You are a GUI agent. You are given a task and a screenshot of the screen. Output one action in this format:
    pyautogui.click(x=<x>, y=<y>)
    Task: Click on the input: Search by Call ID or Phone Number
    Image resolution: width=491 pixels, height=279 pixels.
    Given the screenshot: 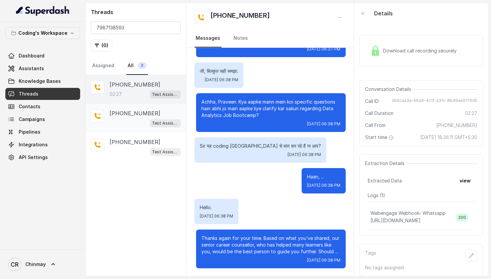 What is the action you would take?
    pyautogui.click(x=136, y=28)
    